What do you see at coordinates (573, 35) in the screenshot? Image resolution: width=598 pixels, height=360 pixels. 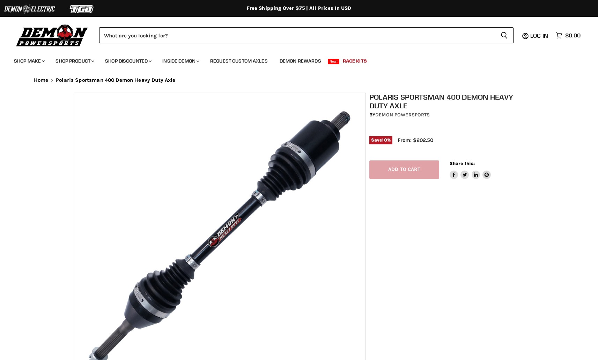 I see `span: $0.00` at bounding box center [573, 35].